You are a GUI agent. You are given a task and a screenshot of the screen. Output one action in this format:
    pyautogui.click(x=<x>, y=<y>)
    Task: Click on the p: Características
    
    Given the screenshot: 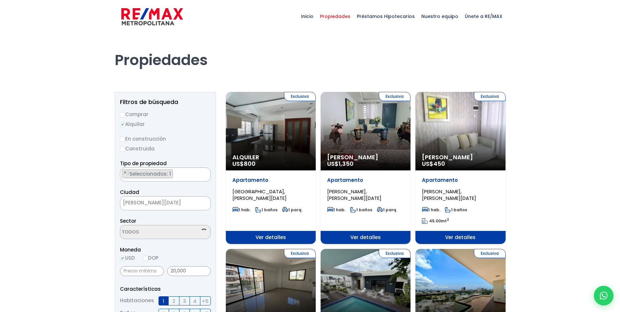 What is the action you would take?
    pyautogui.click(x=165, y=289)
    